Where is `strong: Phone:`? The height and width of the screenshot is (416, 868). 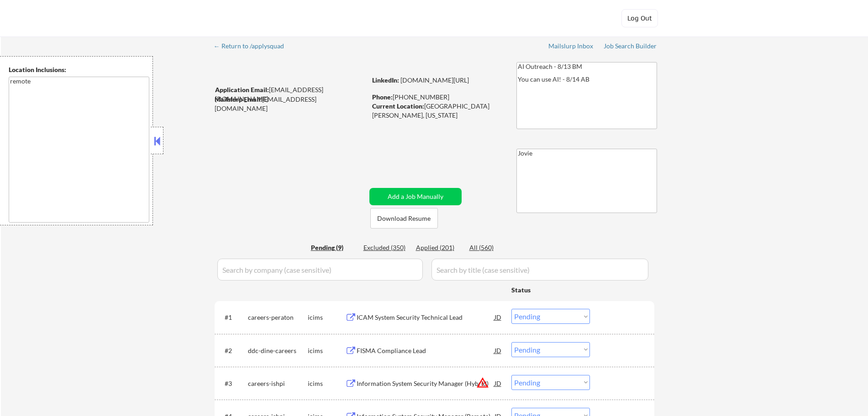
strong: Phone: is located at coordinates (382, 97).